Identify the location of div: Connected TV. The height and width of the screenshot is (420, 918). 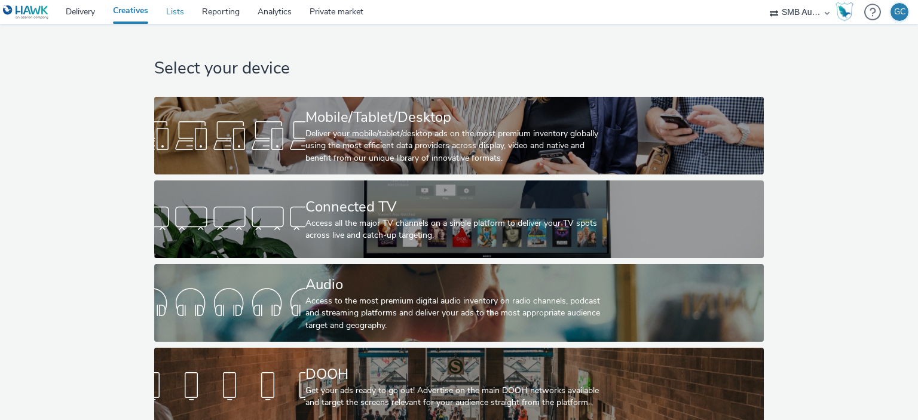
(456, 207).